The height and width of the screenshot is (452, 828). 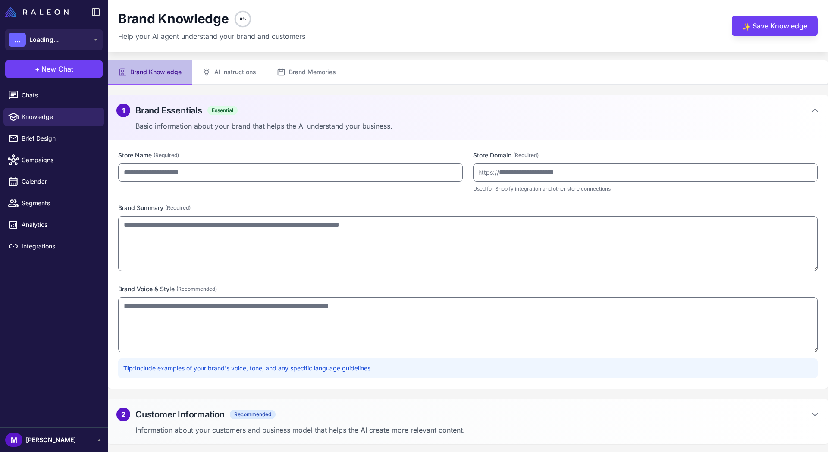 I want to click on p: Information about your customers and business model that helps the AI create more relevant content., so click(x=477, y=430).